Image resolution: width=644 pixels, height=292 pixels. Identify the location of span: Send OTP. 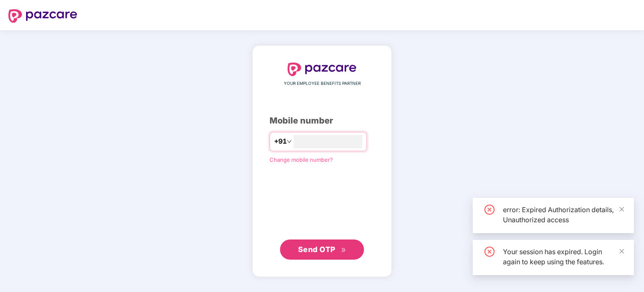
(316, 249).